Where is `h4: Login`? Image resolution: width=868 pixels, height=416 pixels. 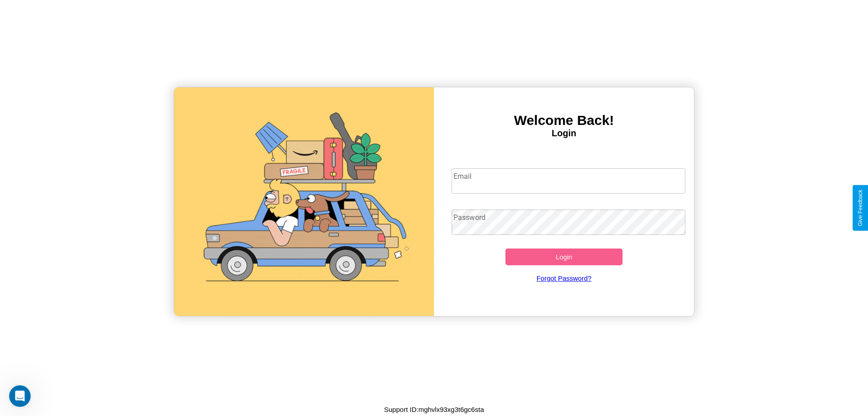
h4: Login is located at coordinates (564, 133).